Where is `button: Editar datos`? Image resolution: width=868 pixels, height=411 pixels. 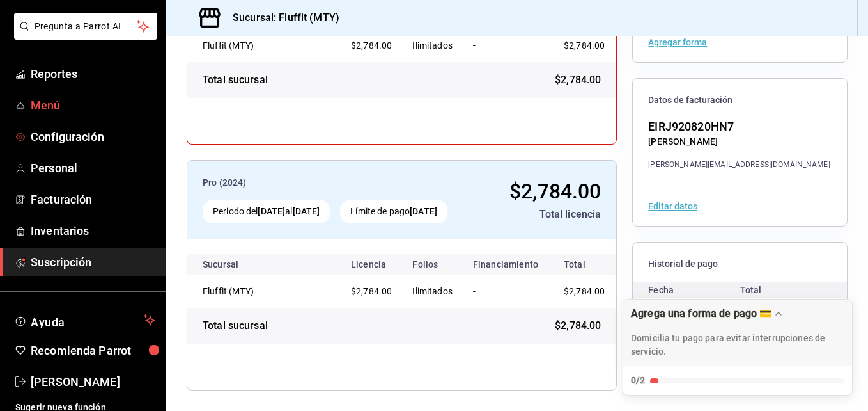 button: Editar datos is located at coordinates (673, 206).